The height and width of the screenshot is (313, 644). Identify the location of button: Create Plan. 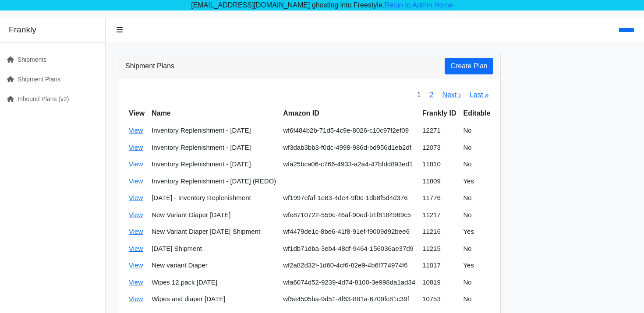
(469, 66).